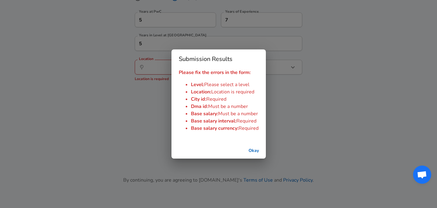  Describe the element at coordinates (253, 151) in the screenshot. I see `button: successful-submission-button` at that location.